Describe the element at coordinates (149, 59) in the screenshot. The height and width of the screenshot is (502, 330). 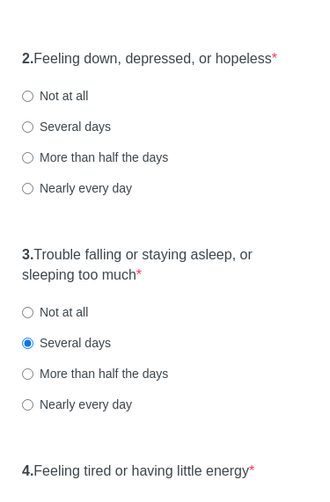
I see `label: Feeling down, depressed, or hopeless` at that location.